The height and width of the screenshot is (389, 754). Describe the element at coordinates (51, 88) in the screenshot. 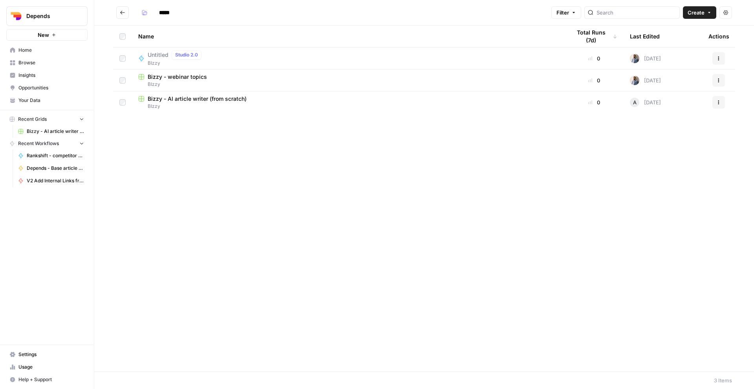

I see `span: Opportunities` at that location.